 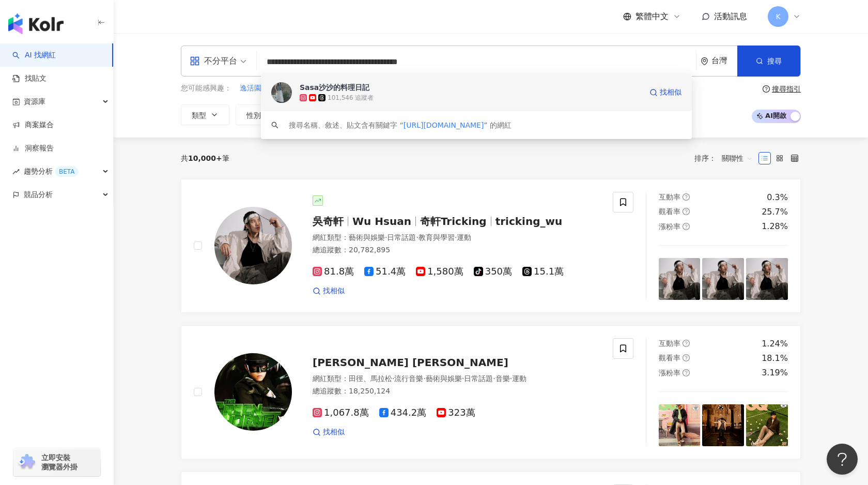 I want to click on a: 商案媒合, so click(x=33, y=125).